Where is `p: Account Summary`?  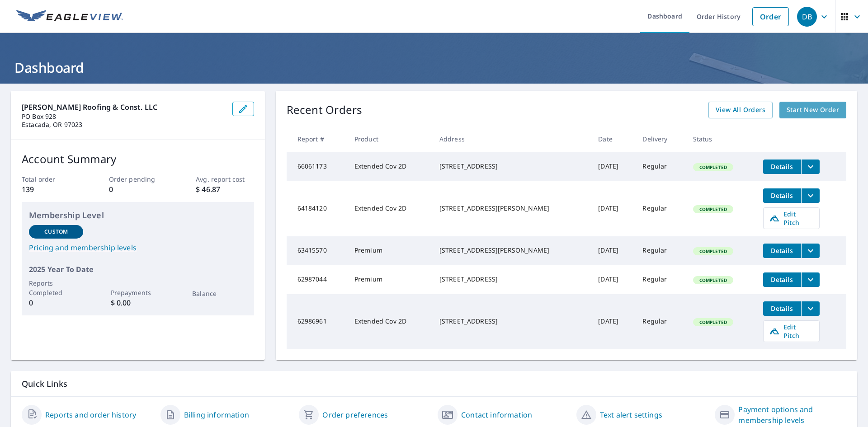
p: Account Summary is located at coordinates (138, 159).